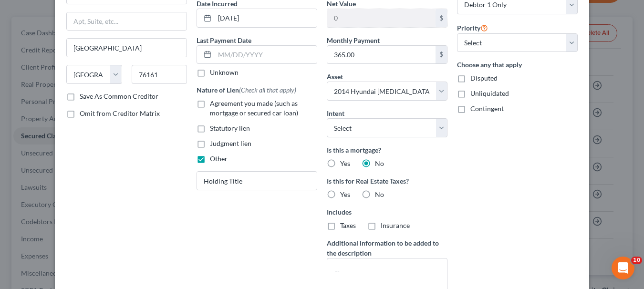 This screenshot has height=289, width=644. I want to click on label: Choose any that apply, so click(517, 64).